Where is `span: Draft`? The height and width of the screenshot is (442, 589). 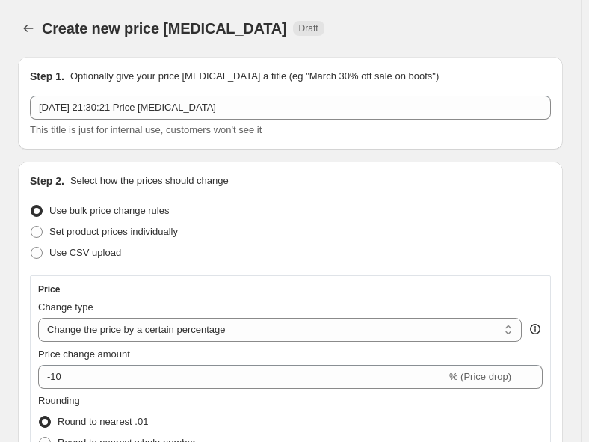
span: Draft is located at coordinates (309, 28).